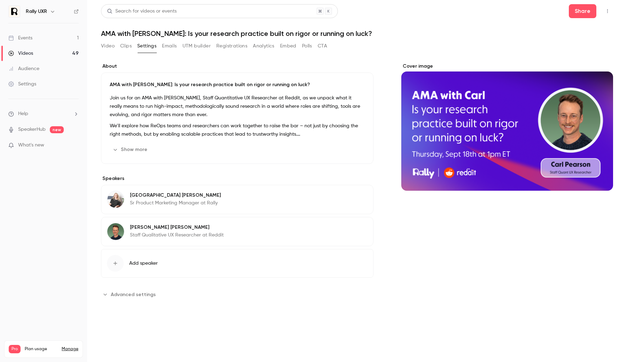 The width and height of the screenshot is (627, 362). What do you see at coordinates (23, 114) in the screenshot?
I see `span: Help` at bounding box center [23, 114].